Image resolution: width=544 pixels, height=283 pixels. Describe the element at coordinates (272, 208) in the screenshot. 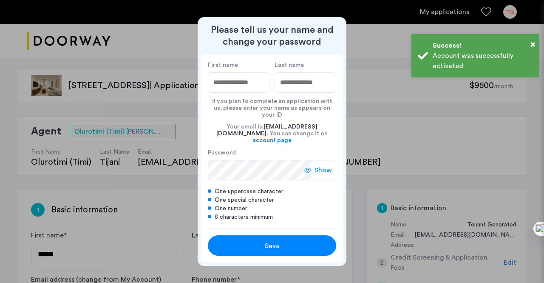

I see `div: One number` at that location.